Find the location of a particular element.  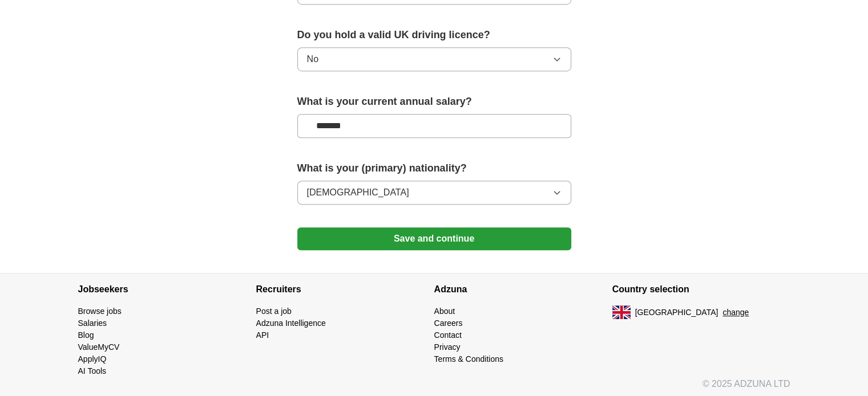

a: Privacy is located at coordinates (447, 347).